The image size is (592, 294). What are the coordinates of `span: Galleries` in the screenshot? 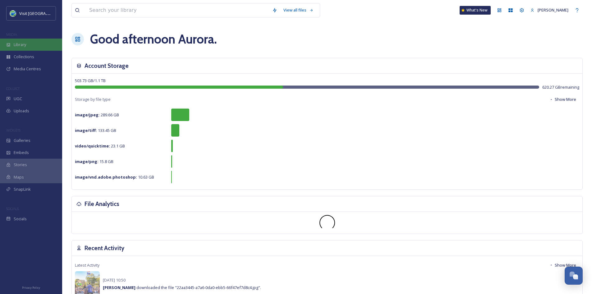 It's located at (22, 140).